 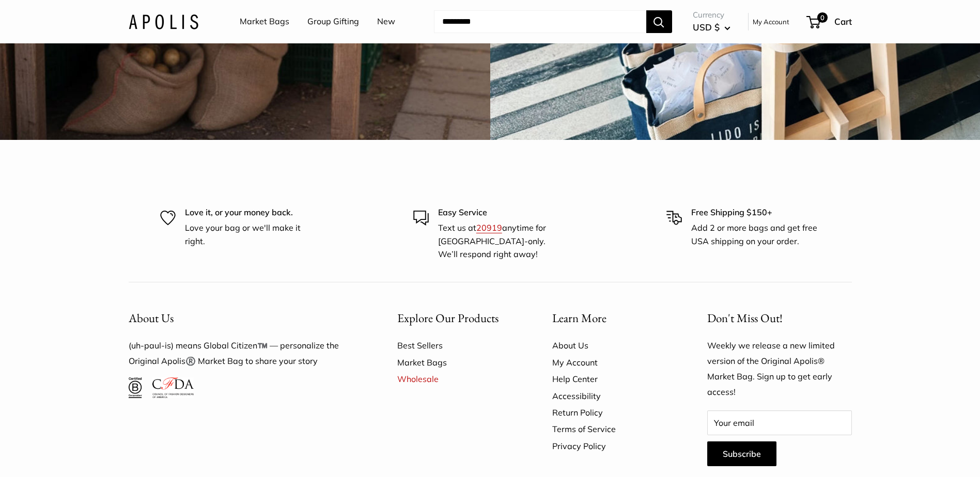 What do you see at coordinates (659, 22) in the screenshot?
I see `button: Search` at bounding box center [659, 22].